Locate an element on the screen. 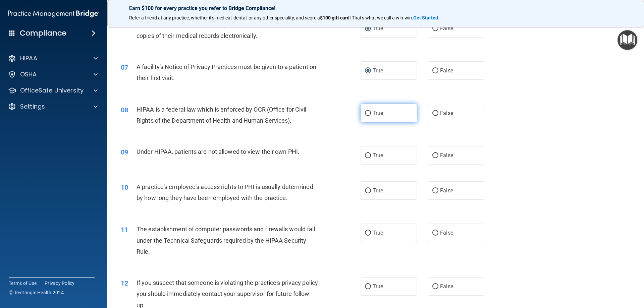 Image resolution: width=644 pixels, height=308 pixels. a: OSHA is located at coordinates (53, 74).